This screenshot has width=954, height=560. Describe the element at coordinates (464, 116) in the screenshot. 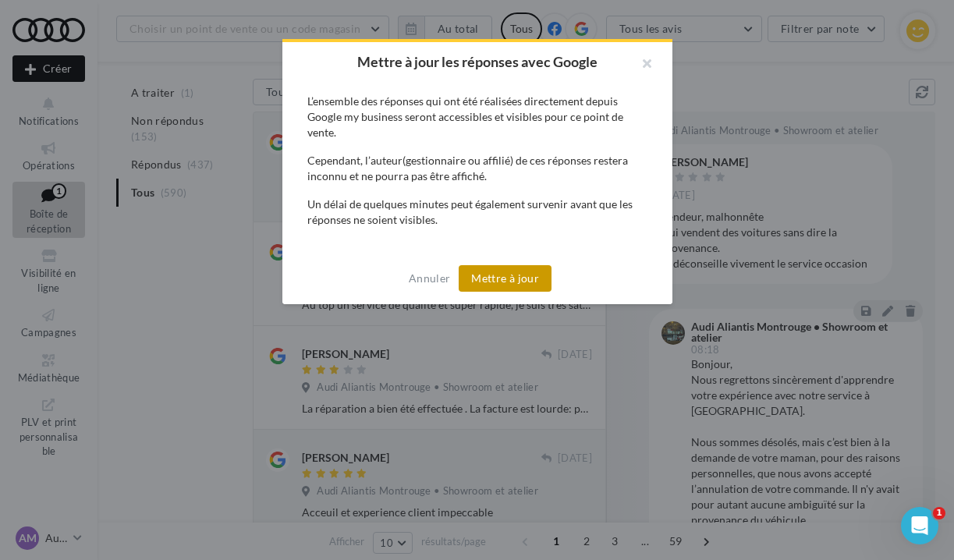

I see `span: L’ensemble des réponses qui ont été réalisées directement depuis Google my business seront access...` at that location.